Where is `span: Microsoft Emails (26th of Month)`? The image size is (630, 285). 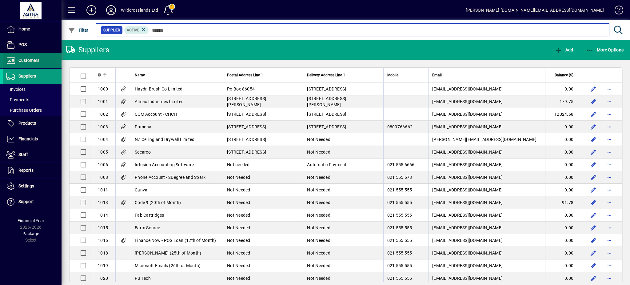
span: Microsoft Emails (26th of Month) is located at coordinates (168, 265).